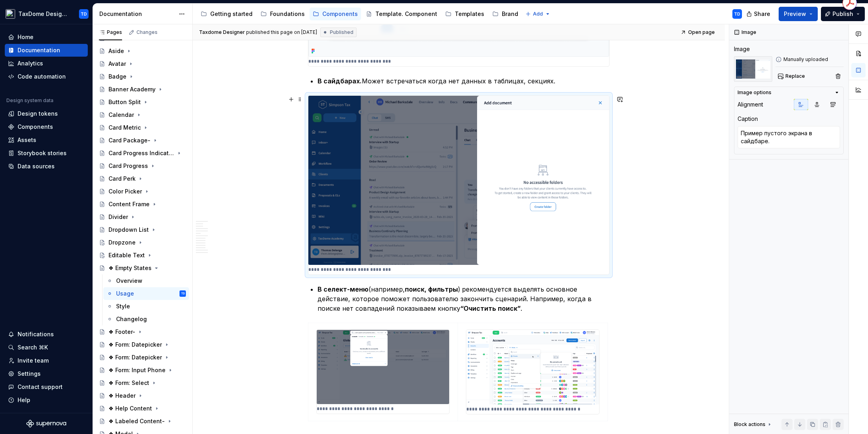  I want to click on a: Overview, so click(146, 281).